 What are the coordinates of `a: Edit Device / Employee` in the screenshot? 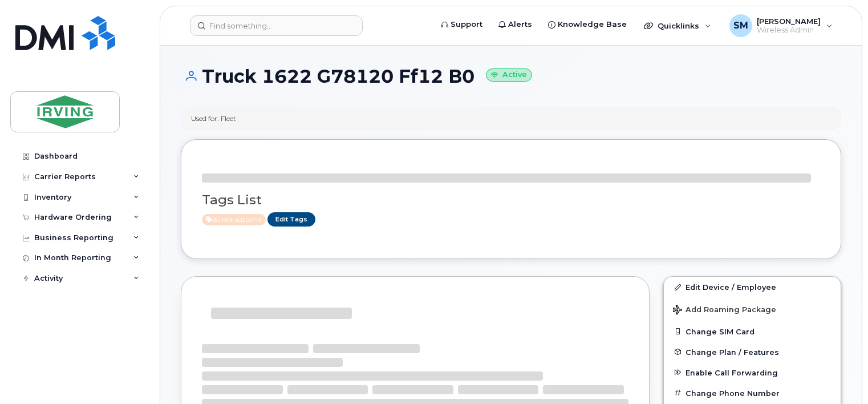 It's located at (752, 287).